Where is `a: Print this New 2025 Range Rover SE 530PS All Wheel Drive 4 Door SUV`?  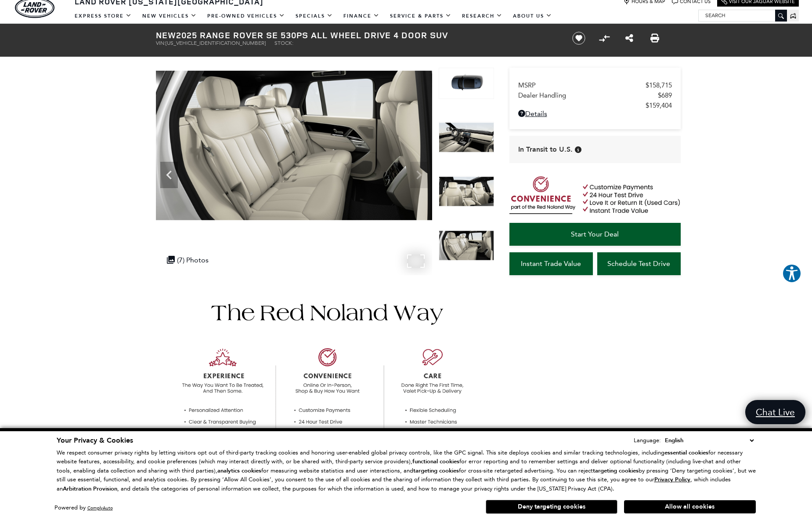 a: Print this New 2025 Range Rover SE 530PS All Wheel Drive 4 Door SUV is located at coordinates (655, 38).